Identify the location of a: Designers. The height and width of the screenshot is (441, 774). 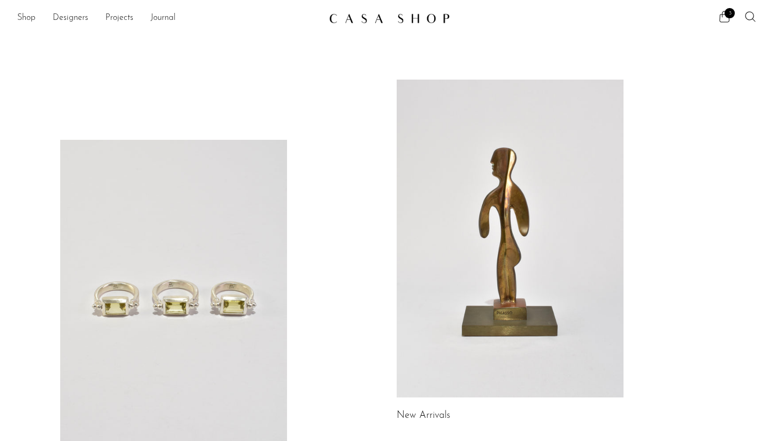
(70, 18).